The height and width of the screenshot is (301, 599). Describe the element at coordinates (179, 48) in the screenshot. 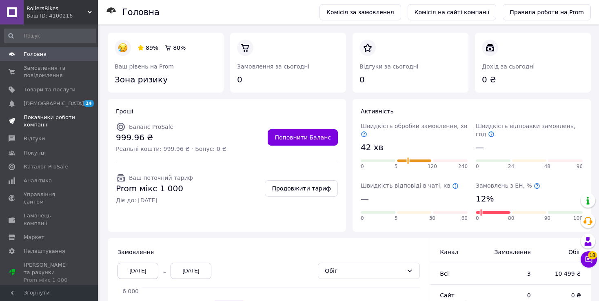

I see `span: 80%` at that location.